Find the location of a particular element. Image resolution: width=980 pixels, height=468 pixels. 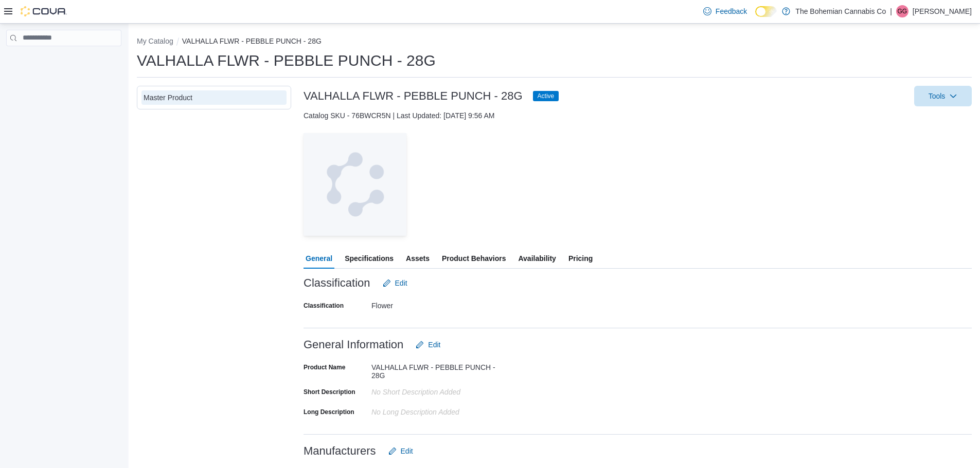

span: Tools is located at coordinates (937, 96).